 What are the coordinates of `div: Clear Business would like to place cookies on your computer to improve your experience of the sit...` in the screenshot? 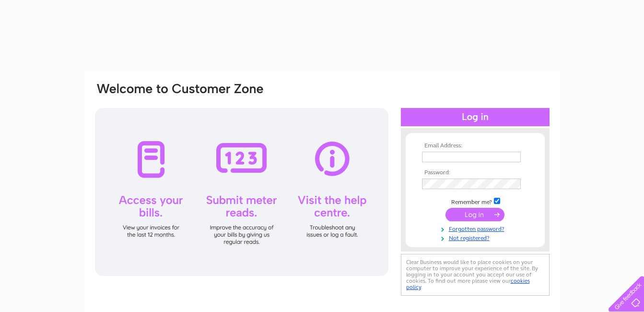 It's located at (475, 274).